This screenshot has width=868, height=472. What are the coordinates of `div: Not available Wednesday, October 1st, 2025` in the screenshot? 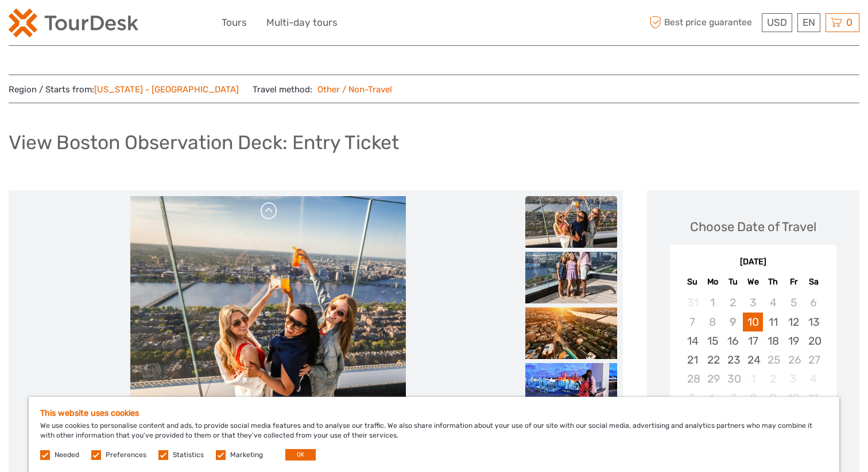 It's located at (752, 378).